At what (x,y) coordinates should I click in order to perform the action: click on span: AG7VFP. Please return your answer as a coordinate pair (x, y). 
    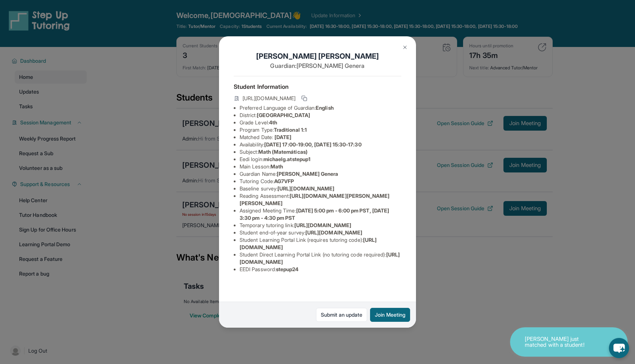
    Looking at the image, I should click on (284, 181).